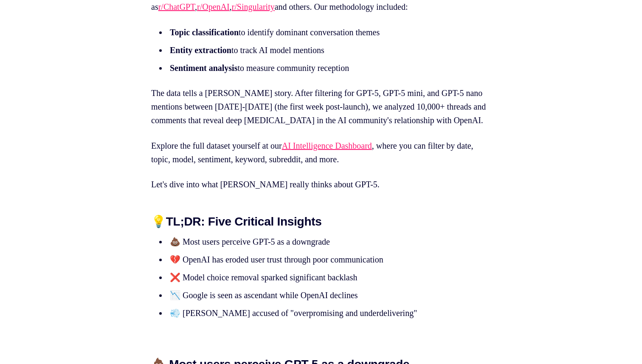 The image size is (642, 364). Describe the element at coordinates (323, 260) in the screenshot. I see `li: 💔 OpenAI has eroded user trust through poor communication` at that location.